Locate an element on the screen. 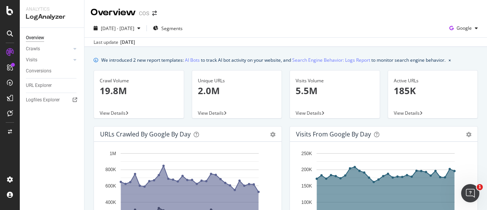 The image size is (487, 210). a: AI Bots is located at coordinates (192, 60).